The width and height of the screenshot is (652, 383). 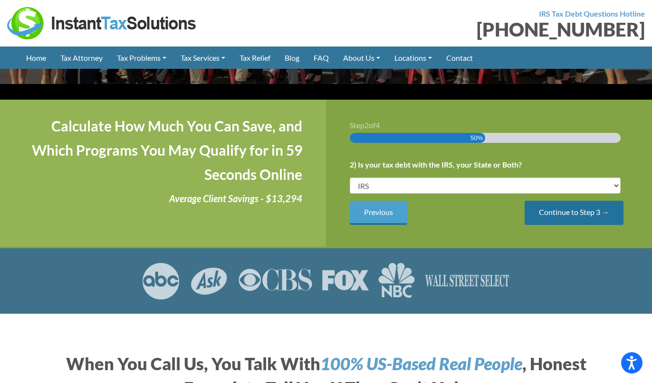 I want to click on span: 2, so click(x=366, y=125).